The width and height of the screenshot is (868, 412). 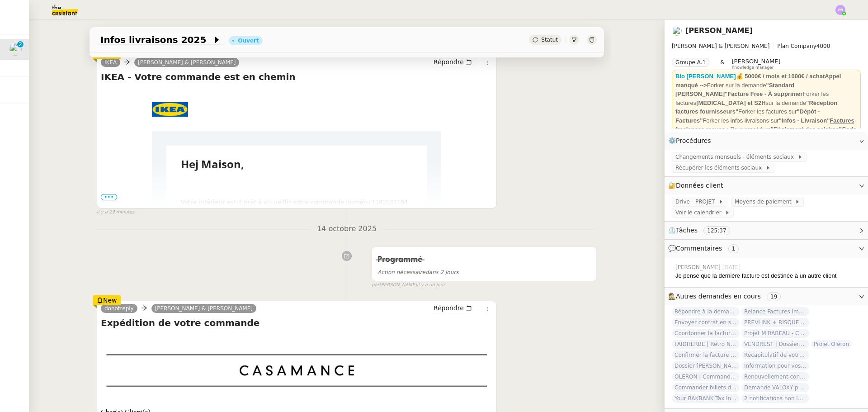 I want to click on span: Procédures, so click(x=694, y=141).